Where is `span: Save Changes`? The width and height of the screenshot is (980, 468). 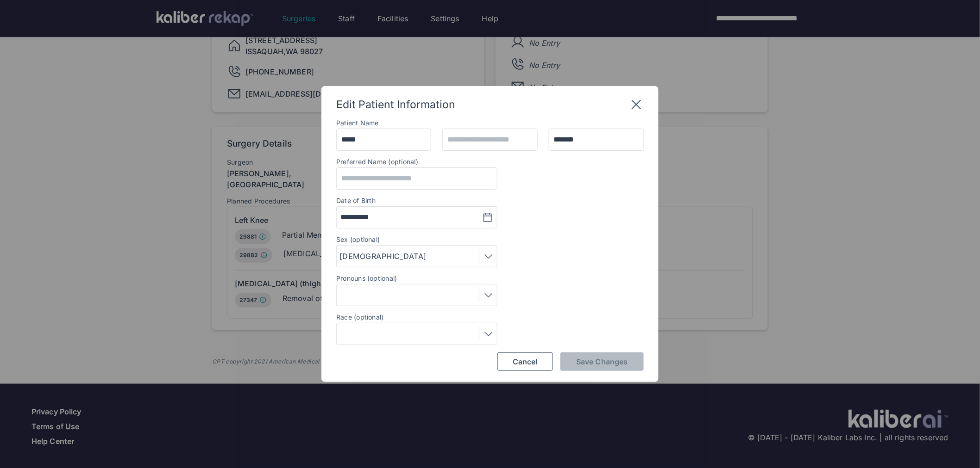 span: Save Changes is located at coordinates (601, 362).